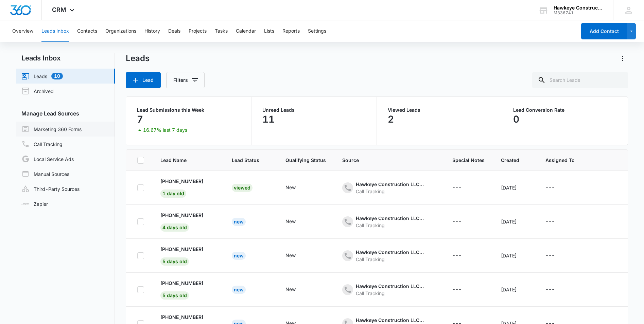 Image resolution: width=644 pixels, height=324 pixels. I want to click on p: 11, so click(269, 119).